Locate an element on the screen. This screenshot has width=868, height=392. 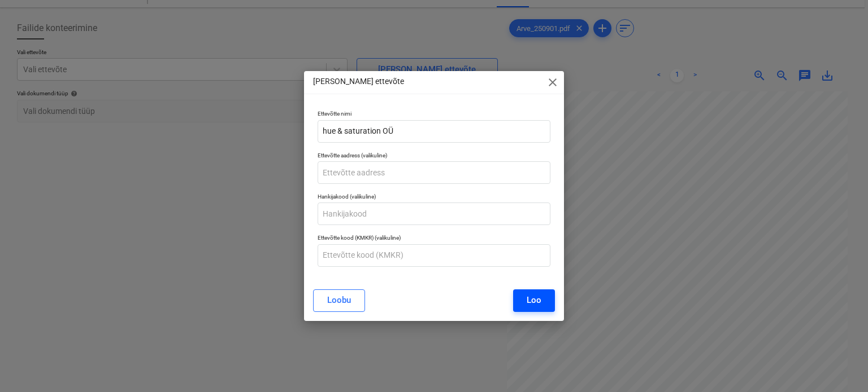
p: Ettevõtte kood (KMKR) (valikuline) is located at coordinates (434, 238).